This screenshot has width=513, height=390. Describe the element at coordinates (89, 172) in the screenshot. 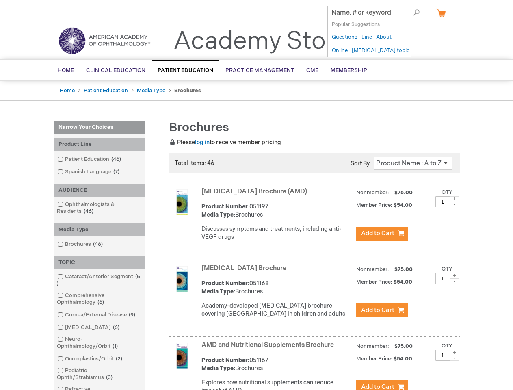

I see `a: Spanish Language7` at that location.